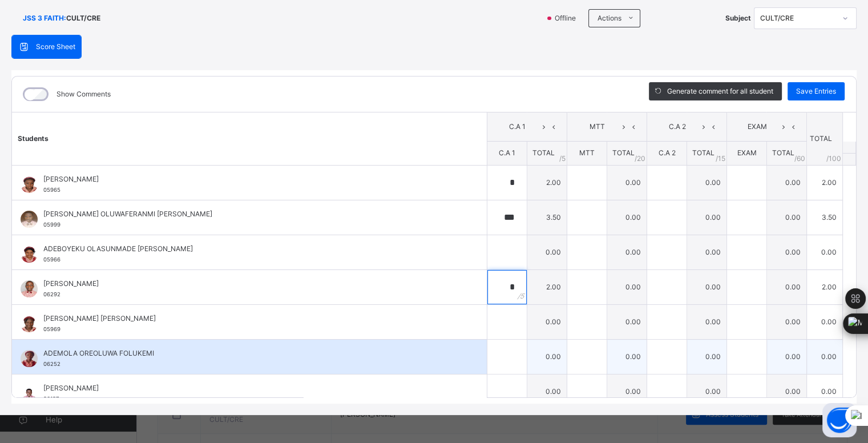 The height and width of the screenshot is (443, 868). Describe the element at coordinates (55, 47) in the screenshot. I see `span: Score Sheet` at that location.